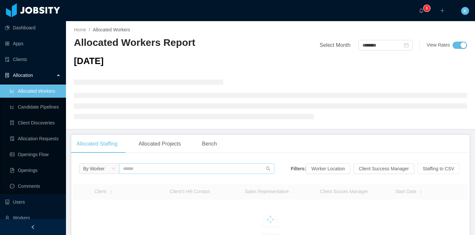  What do you see at coordinates (35, 107) in the screenshot?
I see `a: icon: line-chartCandidate Pipelines` at bounding box center [35, 107].